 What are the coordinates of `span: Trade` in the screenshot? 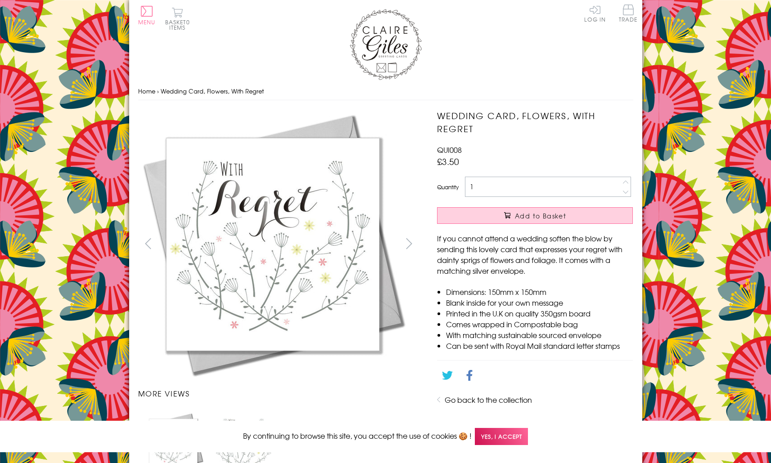 It's located at (628, 13).